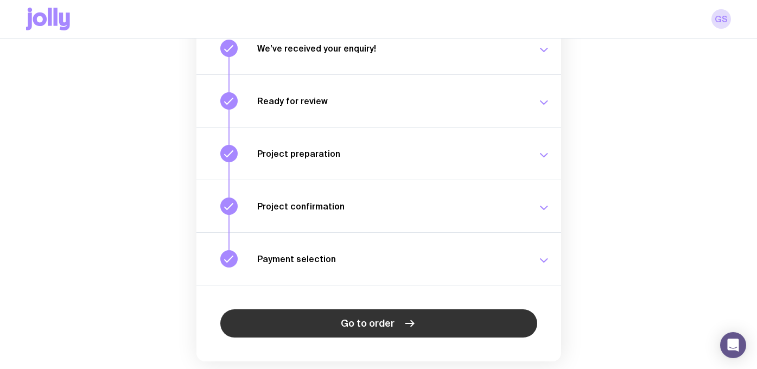  Describe the element at coordinates (391, 206) in the screenshot. I see `h3: Project confirmation` at that location.